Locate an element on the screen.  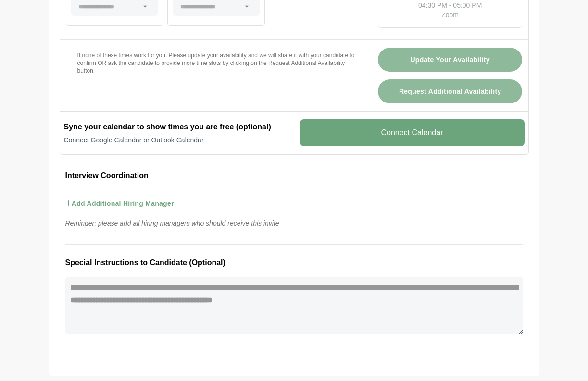
h2: Sync your calendar to show times you are free (optional) is located at coordinates (176, 127).